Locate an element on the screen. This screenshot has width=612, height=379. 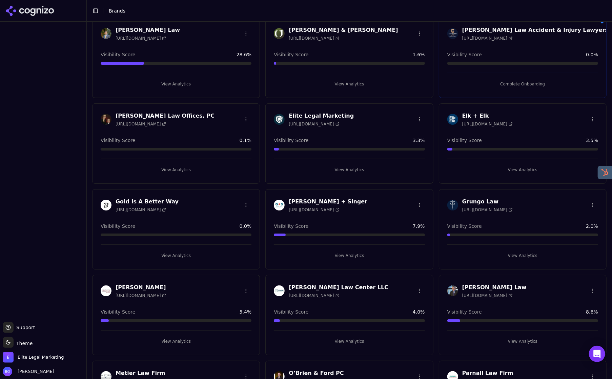
img: Colburn Law Accident & Injury Lawyers is located at coordinates (453, 34).